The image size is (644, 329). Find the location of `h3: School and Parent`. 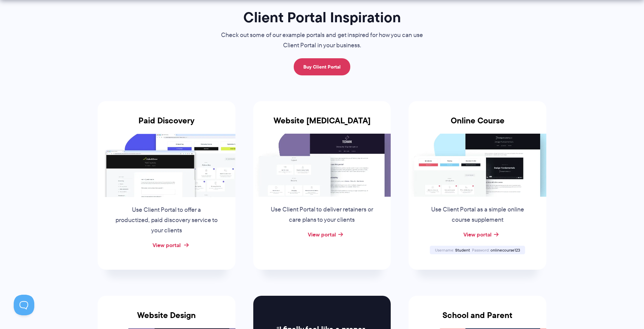

h3: School and Parent is located at coordinates (478, 319).